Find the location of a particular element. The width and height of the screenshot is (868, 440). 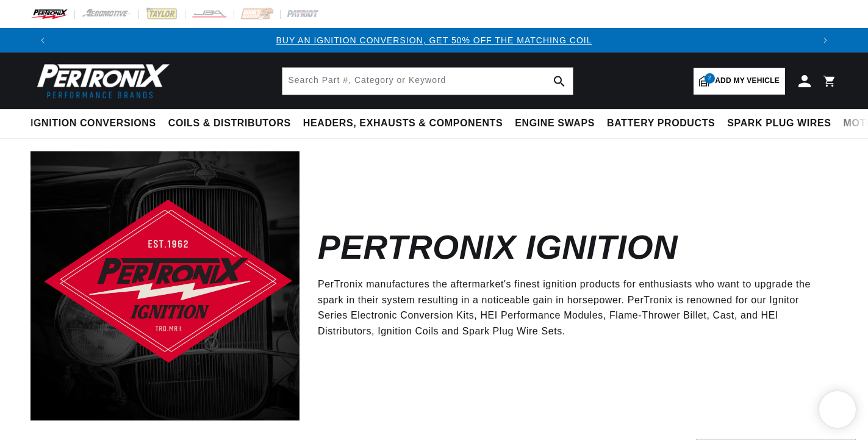

div: Announcement is located at coordinates (434, 41).